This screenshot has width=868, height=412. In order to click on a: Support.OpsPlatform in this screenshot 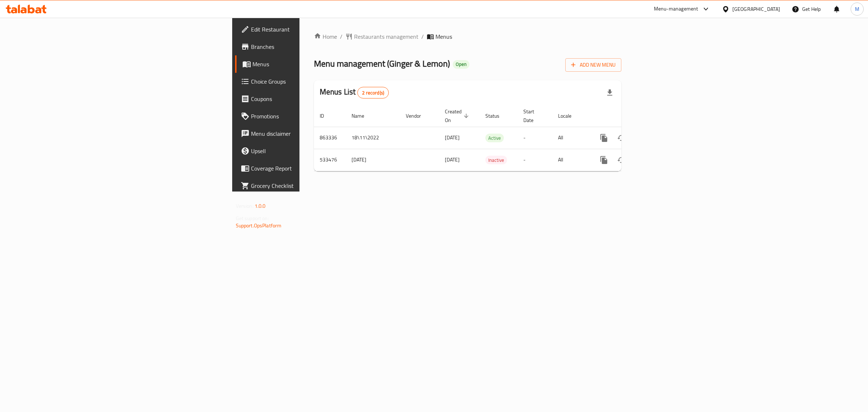, I will do `click(258, 226)`.